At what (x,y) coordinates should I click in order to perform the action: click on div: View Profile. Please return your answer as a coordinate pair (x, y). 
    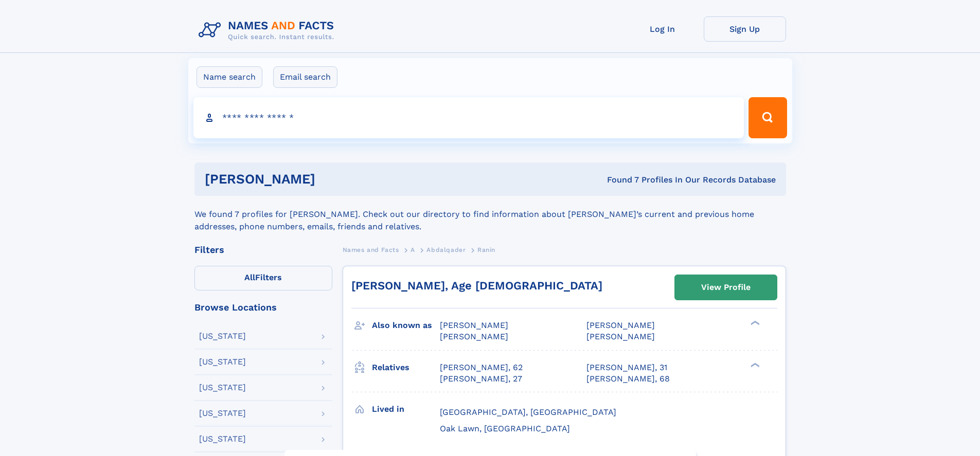
    Looking at the image, I should click on (726, 287).